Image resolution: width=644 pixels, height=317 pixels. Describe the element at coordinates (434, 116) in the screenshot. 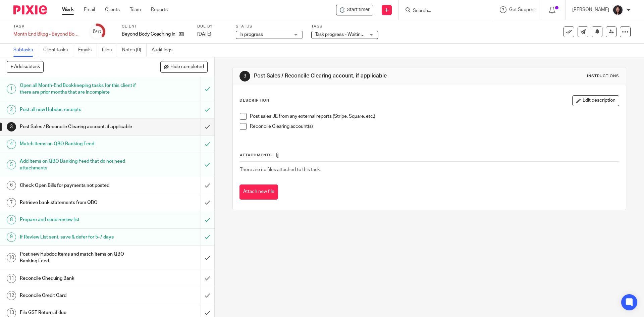

I see `p: Post sales JE from any external reports (Stripe, Square, etc.)` at that location.